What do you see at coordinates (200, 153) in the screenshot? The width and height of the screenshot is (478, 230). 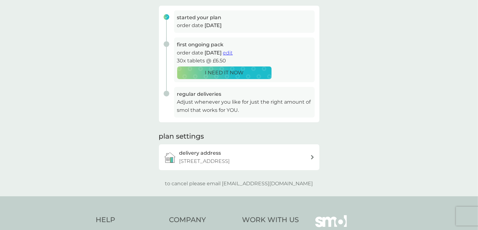 I see `h3: delivery address` at bounding box center [200, 153].